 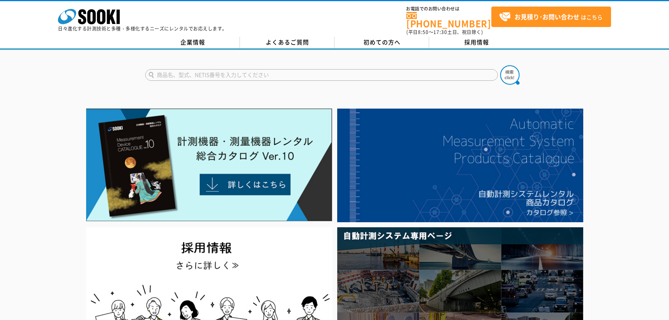 What do you see at coordinates (423, 32) in the screenshot?
I see `span: 8:50` at bounding box center [423, 32].